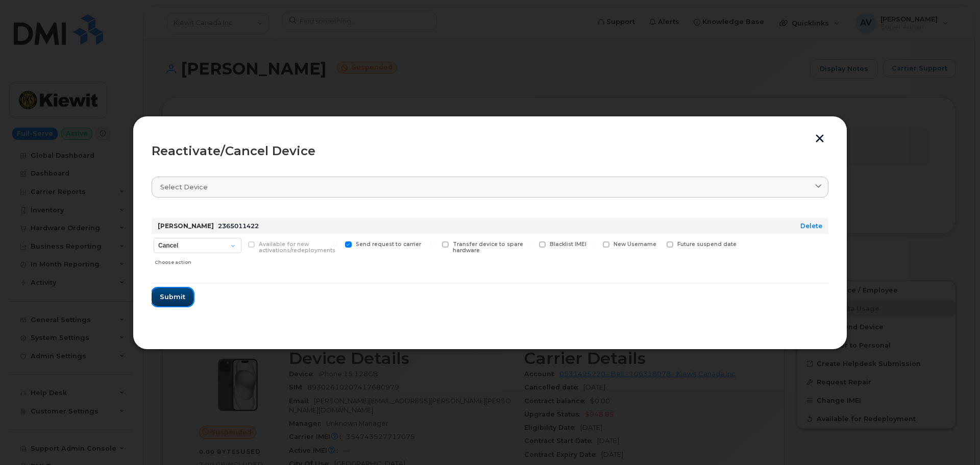 The image size is (980, 465). What do you see at coordinates (707, 244) in the screenshot?
I see `span: Future suspend date` at bounding box center [707, 244].